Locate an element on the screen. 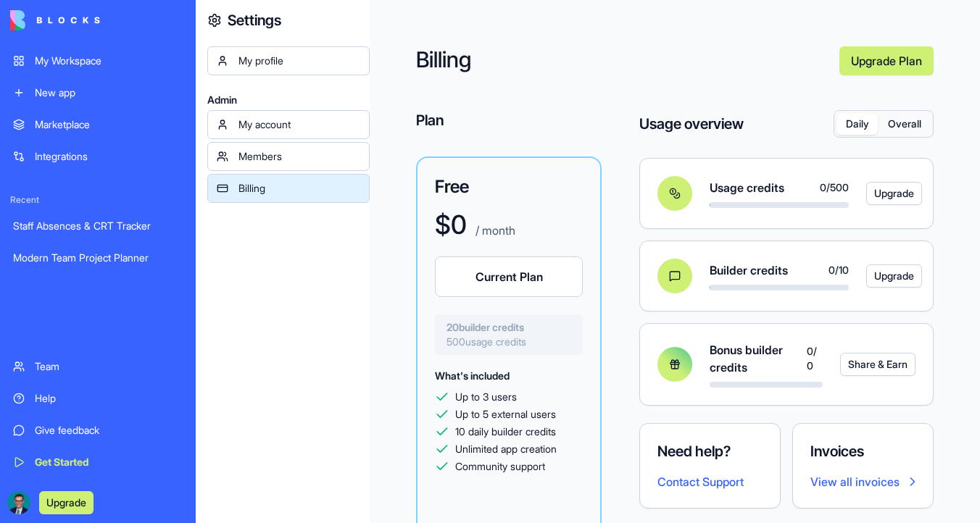 The width and height of the screenshot is (980, 523). span: 20 builder credits is located at coordinates (508, 328).